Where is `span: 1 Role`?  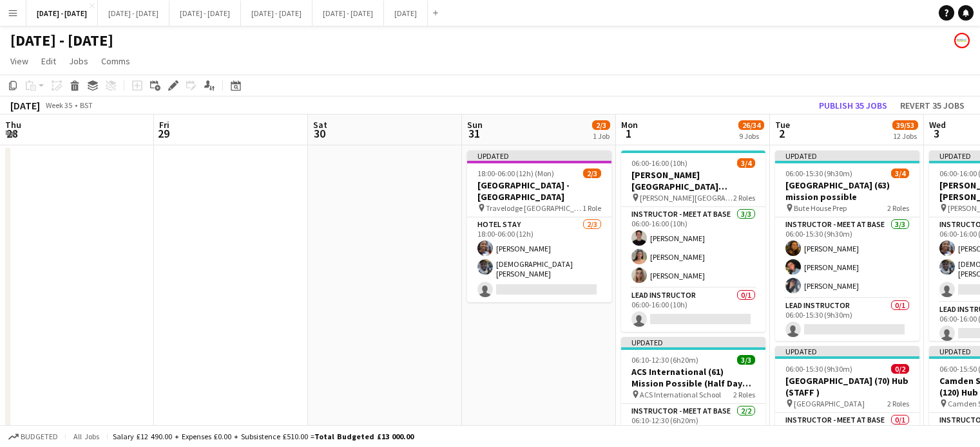
span: 1 Role is located at coordinates (591, 208).